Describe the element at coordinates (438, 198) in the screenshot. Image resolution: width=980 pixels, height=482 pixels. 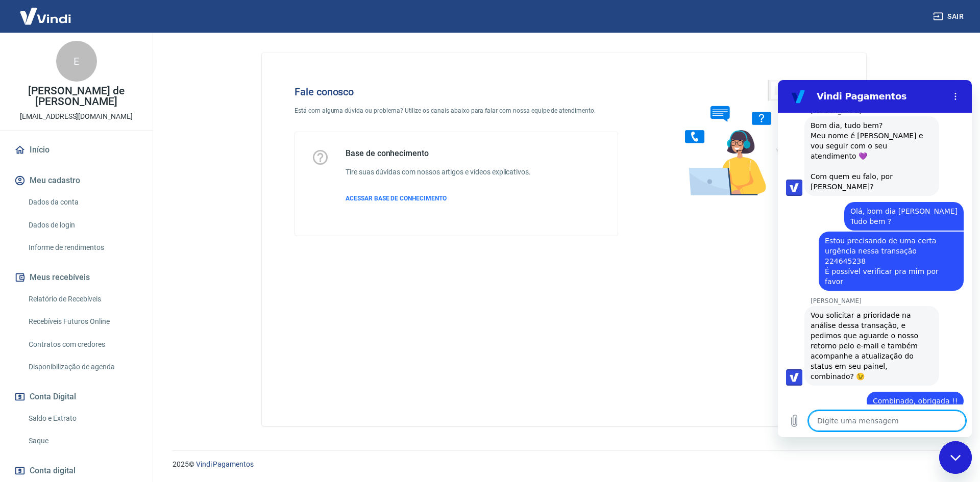
I see `a: ACESSAR BASE DE CONHECIMENTO` at that location.